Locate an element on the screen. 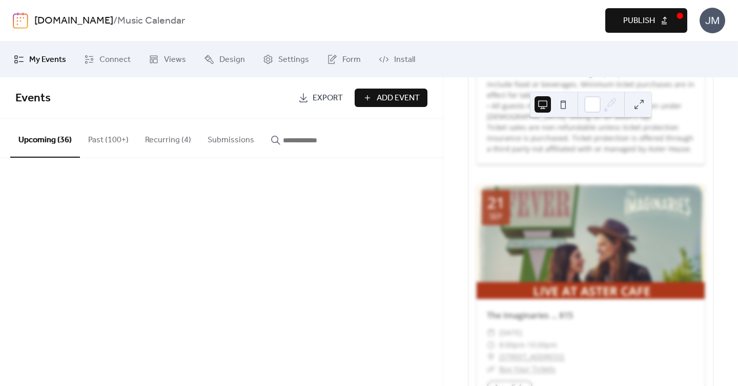 The image size is (738, 386). span: Events is located at coordinates (33, 98).